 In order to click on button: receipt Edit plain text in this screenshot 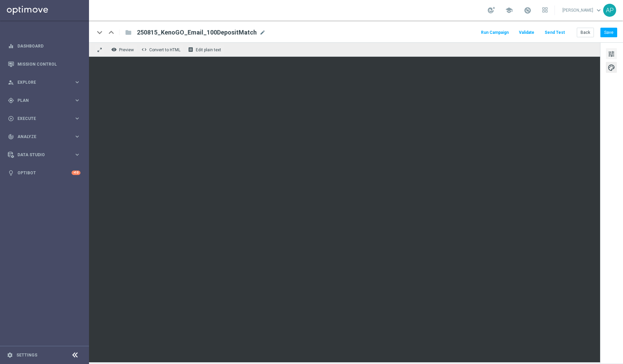, I will do `click(205, 49)`.